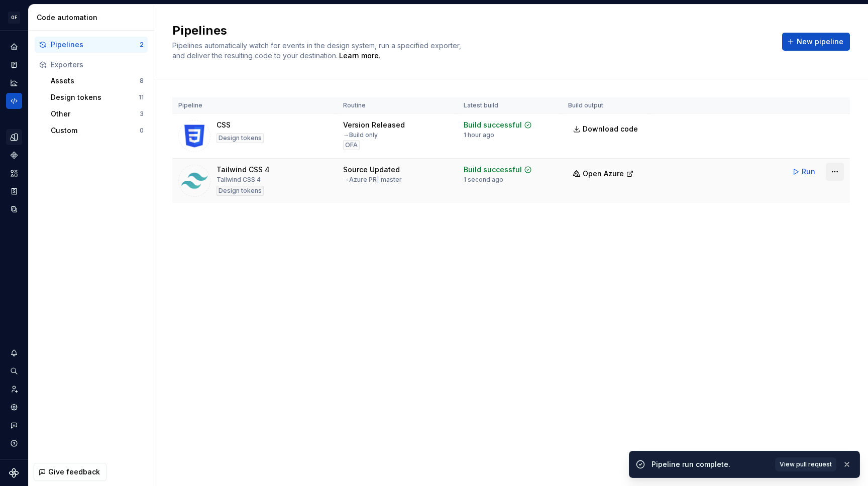 The height and width of the screenshot is (486, 868). I want to click on div: OF, so click(14, 17).